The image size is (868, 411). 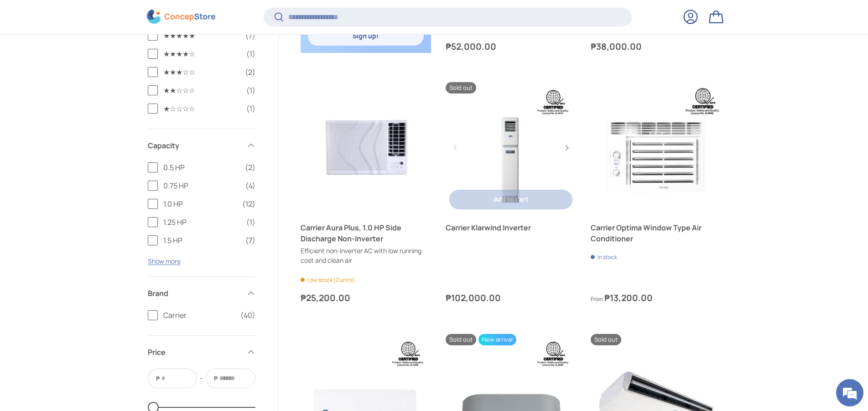 What do you see at coordinates (497, 339) in the screenshot?
I see `span: New arrival` at bounding box center [497, 339].